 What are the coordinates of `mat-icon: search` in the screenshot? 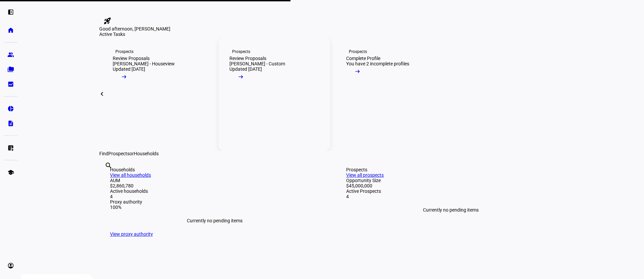 It's located at (109, 166).